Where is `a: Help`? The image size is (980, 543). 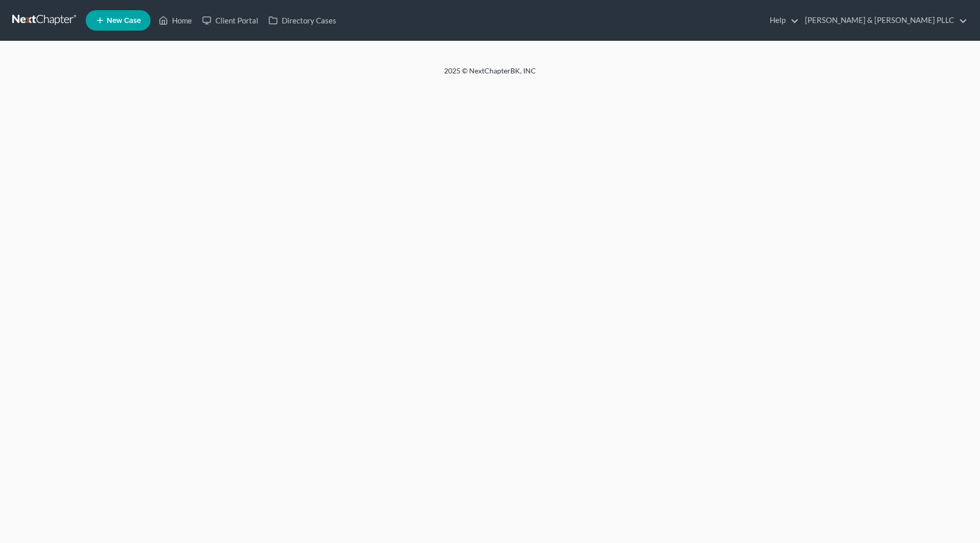 a: Help is located at coordinates (782, 20).